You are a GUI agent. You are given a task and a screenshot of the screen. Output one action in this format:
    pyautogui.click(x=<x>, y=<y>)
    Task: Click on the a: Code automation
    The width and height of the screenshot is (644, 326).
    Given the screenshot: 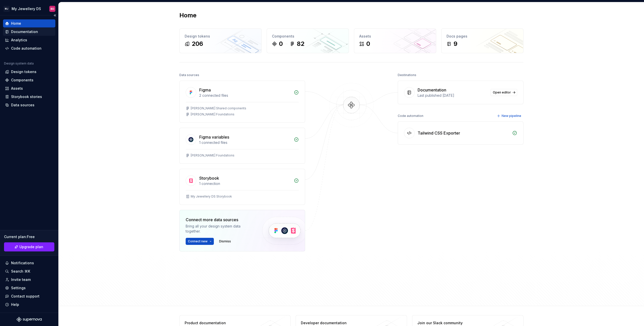 What is the action you would take?
    pyautogui.click(x=29, y=48)
    